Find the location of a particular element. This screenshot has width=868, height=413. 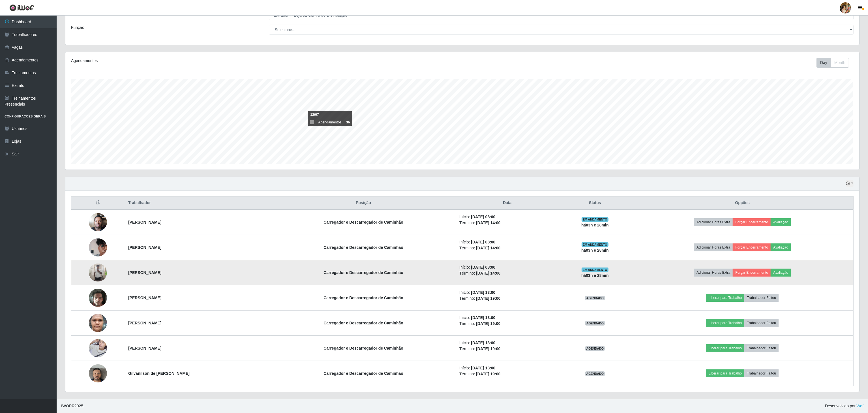

button: Month is located at coordinates (840, 63).